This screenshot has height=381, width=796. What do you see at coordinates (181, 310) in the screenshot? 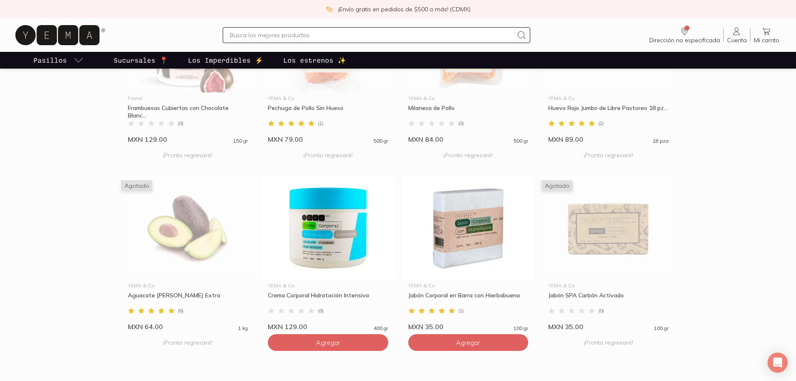
I see `span: ( 6 )` at bounding box center [181, 310].